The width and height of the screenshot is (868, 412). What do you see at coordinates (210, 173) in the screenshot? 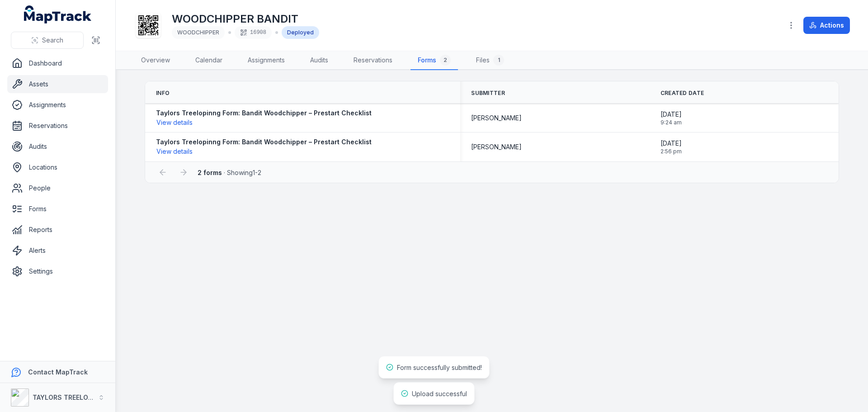
I see `strong: 2 forms` at bounding box center [210, 173].